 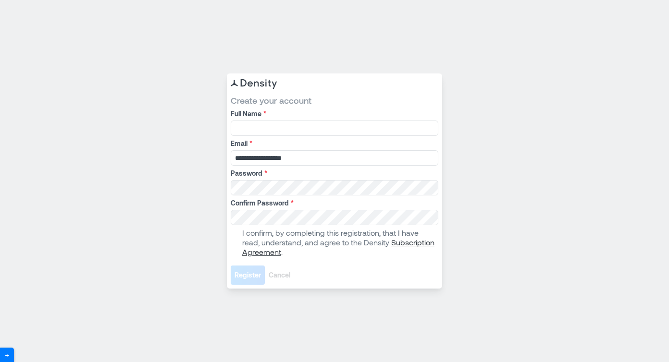 What do you see at coordinates (247, 275) in the screenshot?
I see `span: Register` at bounding box center [247, 275].